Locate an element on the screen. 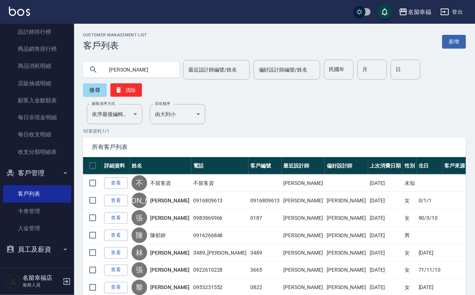  td: 0187 is located at coordinates (265, 218).